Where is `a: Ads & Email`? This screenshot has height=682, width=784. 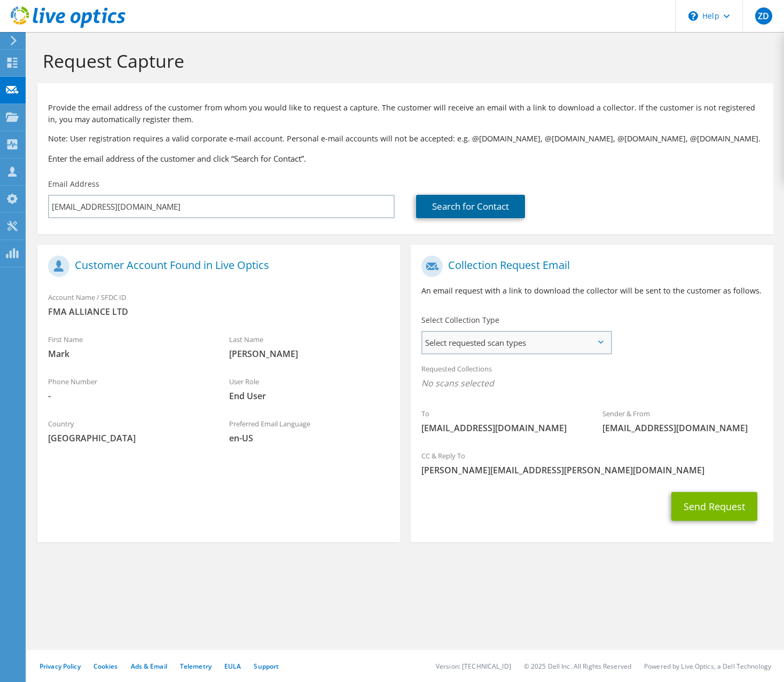
a: Ads & Email is located at coordinates (149, 666).